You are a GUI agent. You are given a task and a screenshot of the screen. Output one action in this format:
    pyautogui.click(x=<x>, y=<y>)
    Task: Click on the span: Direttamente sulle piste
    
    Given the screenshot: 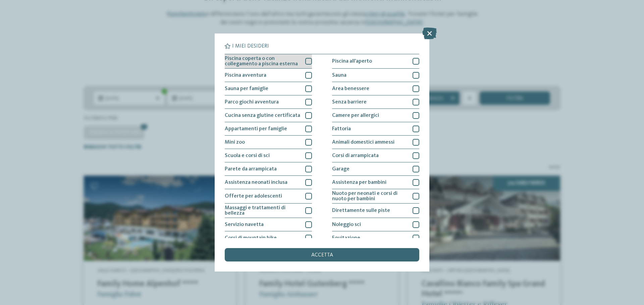 What is the action you would take?
    pyautogui.click(x=361, y=211)
    